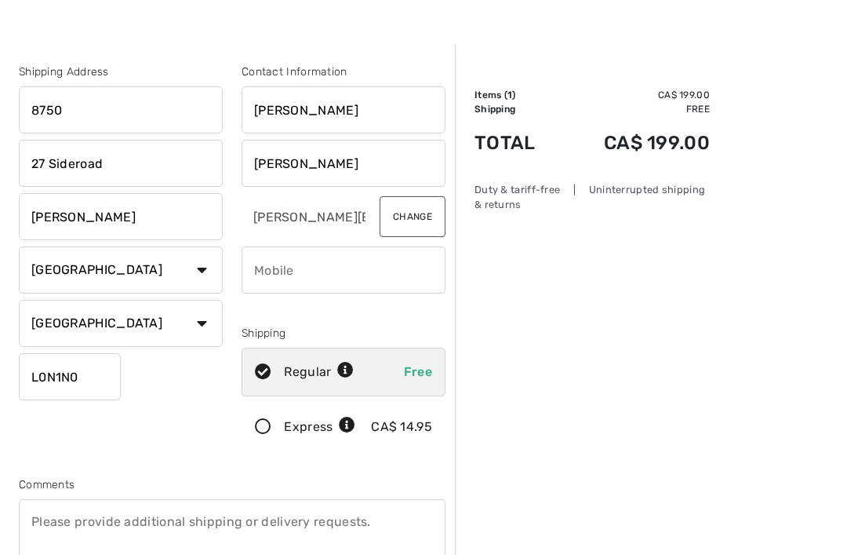  What do you see at coordinates (402, 428) in the screenshot?
I see `div: CA$ 14.95` at bounding box center [402, 428].